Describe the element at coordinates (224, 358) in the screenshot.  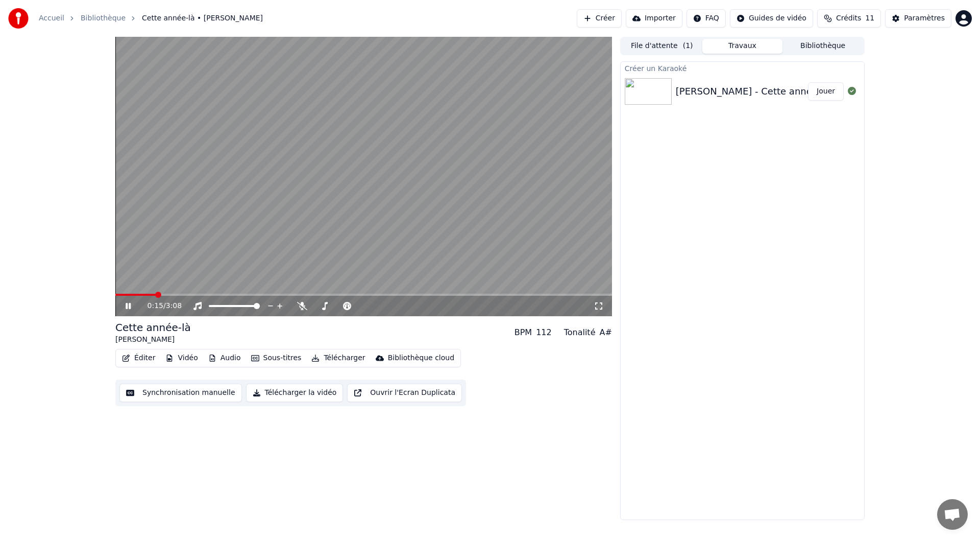
I see `button: Audio` at that location.